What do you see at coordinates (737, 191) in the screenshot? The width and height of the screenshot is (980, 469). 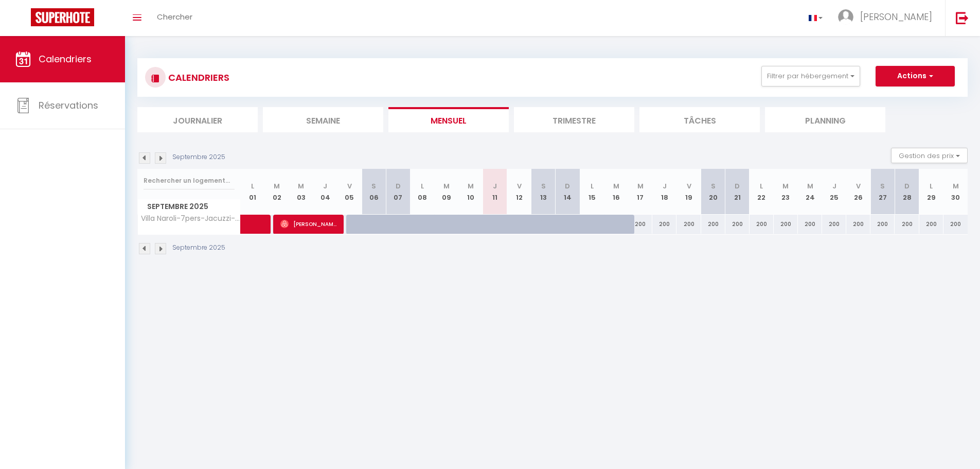 I see `th: 21` at bounding box center [737, 191].